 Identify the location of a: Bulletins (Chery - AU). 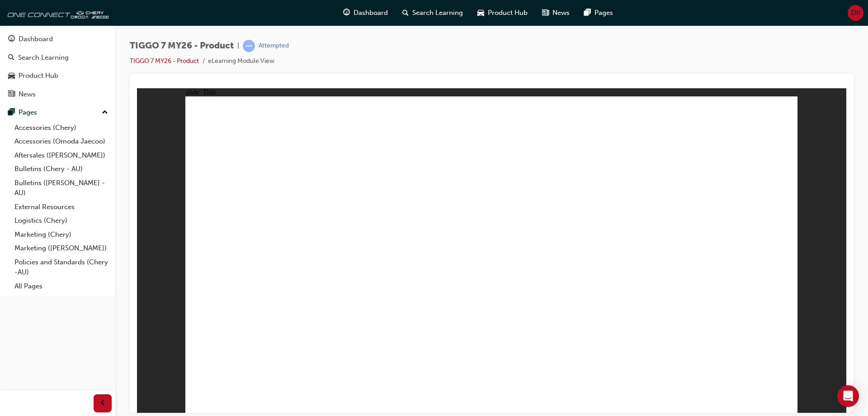
(61, 169).